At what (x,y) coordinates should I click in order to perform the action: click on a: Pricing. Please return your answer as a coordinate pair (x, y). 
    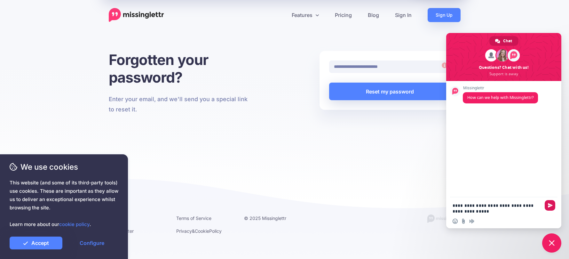
    Looking at the image, I should click on (343, 15).